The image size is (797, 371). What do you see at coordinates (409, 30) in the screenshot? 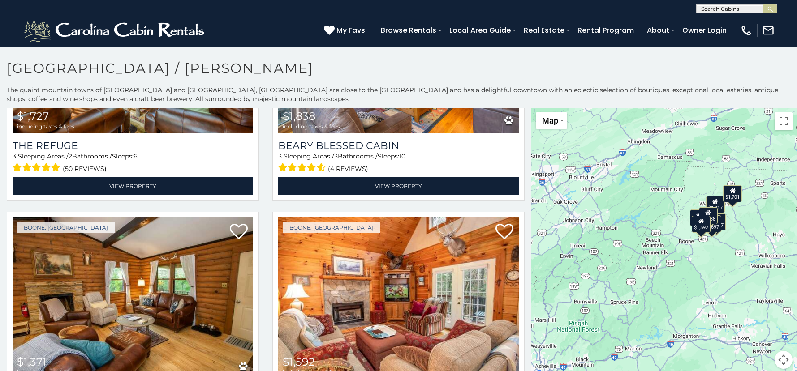
I see `a: Browse Rentals` at bounding box center [409, 30].